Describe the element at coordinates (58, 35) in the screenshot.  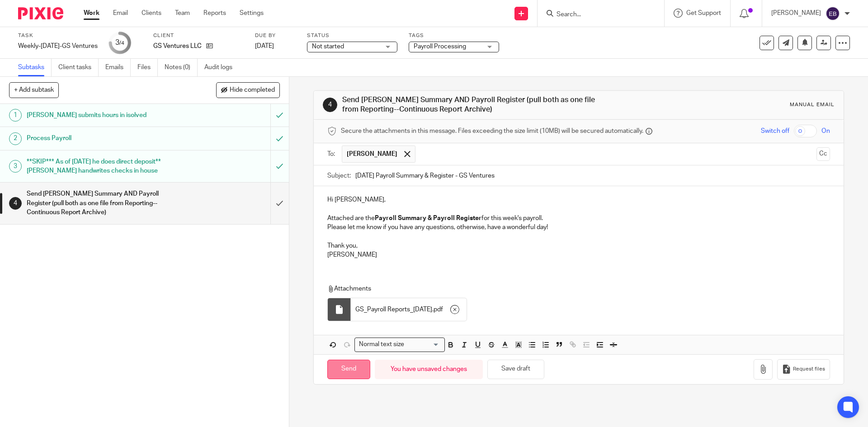
I see `label: Task` at that location.